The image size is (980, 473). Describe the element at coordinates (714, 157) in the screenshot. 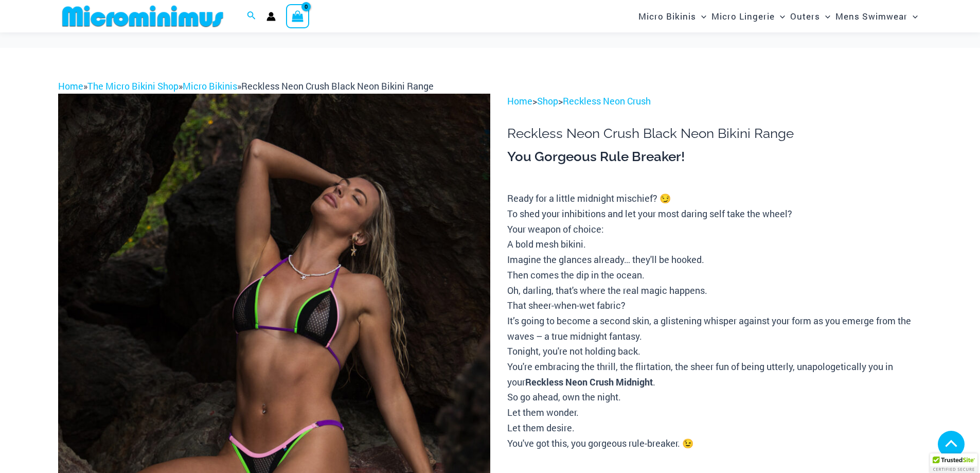

I see `h3: You Gorgeous Rule Breaker!` at that location.